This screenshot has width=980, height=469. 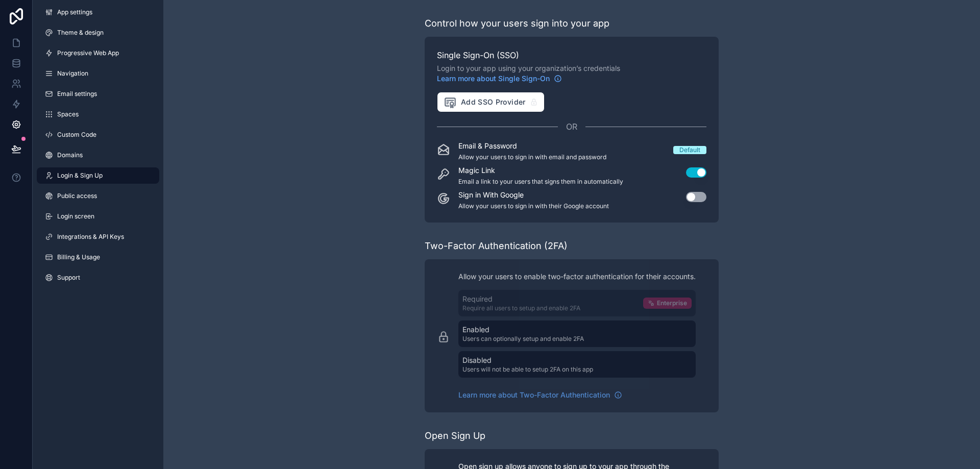 What do you see at coordinates (499, 78) in the screenshot?
I see `a: Learn more about Single Sign-On` at bounding box center [499, 78].